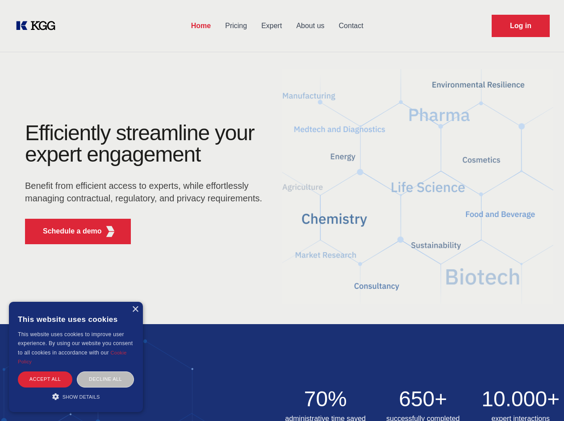 Image resolution: width=564 pixels, height=421 pixels. Describe the element at coordinates (147, 144) in the screenshot. I see `h1: Efficiently streamline your expert engagement` at that location.